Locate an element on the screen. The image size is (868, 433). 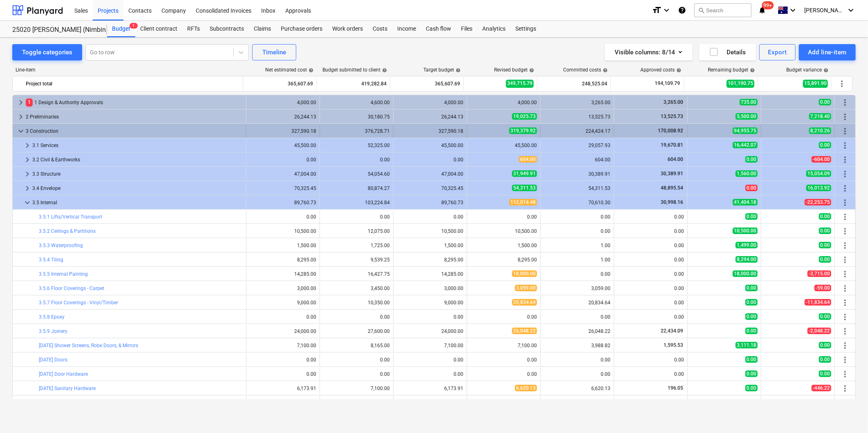
span: keyboard_arrow_down is located at coordinates (27, 203).